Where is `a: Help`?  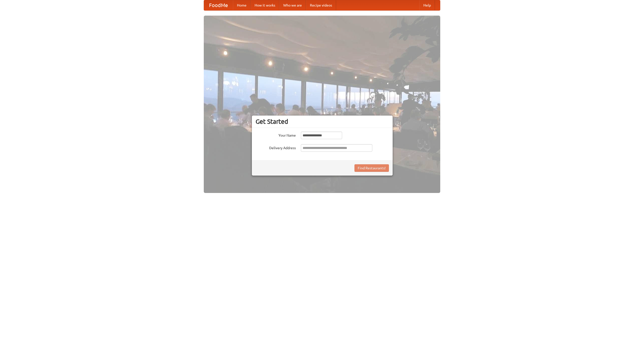 a: Help is located at coordinates (427, 6).